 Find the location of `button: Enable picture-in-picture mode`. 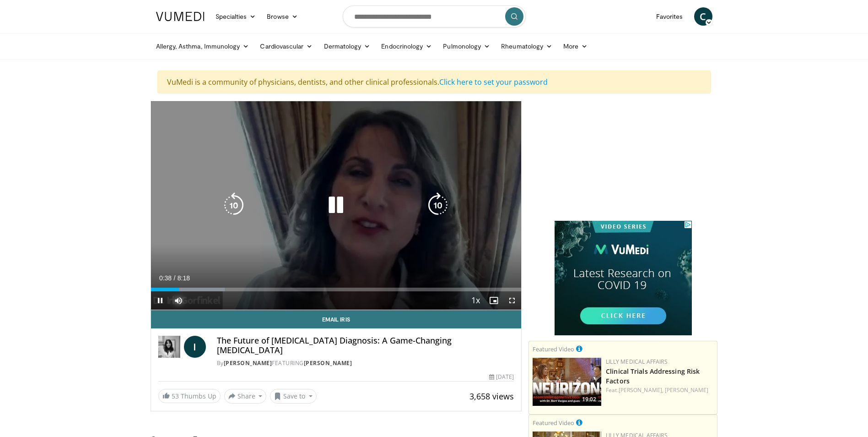

button: Enable picture-in-picture mode is located at coordinates (493, 300).